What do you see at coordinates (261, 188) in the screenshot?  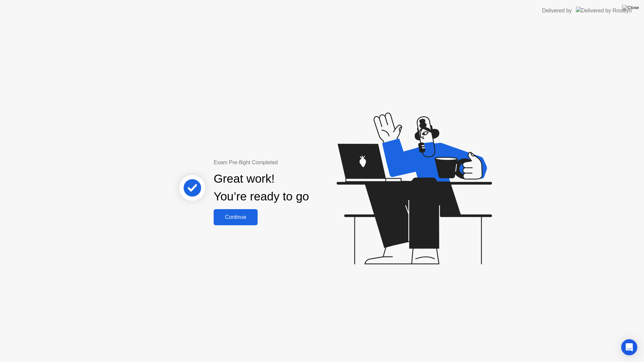 I see `div: Great work! You’re ready to go` at bounding box center [261, 188].